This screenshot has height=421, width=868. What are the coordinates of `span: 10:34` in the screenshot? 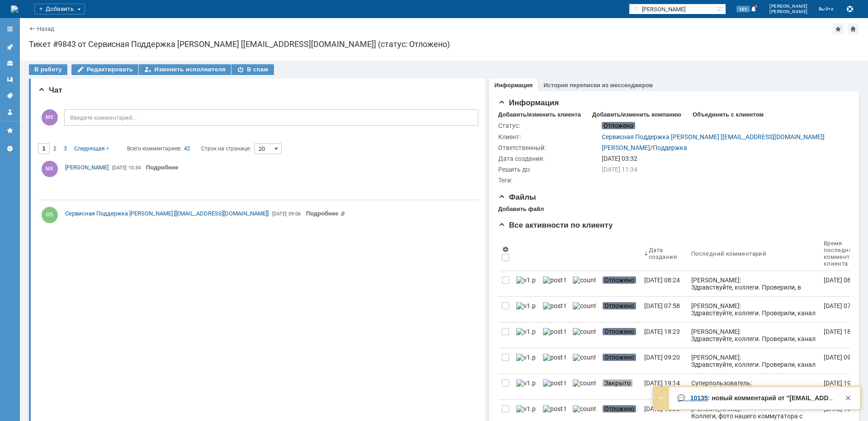 It's located at (134, 168).